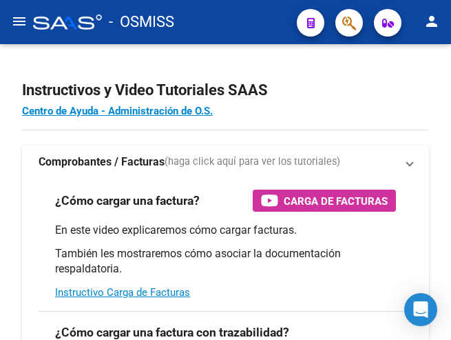 Image resolution: width=451 pixels, height=340 pixels. I want to click on mat-expansion-panel-header: Comprobantes / Facturas(haga click aquí para ver los tutoriales), so click(225, 162).